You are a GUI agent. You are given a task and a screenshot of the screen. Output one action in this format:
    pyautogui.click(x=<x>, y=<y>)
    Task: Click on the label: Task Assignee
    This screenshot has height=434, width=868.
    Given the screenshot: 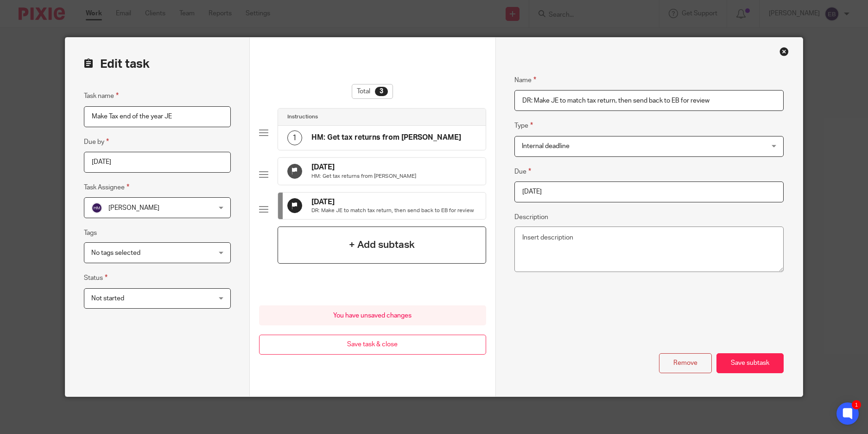 What is the action you would take?
    pyautogui.click(x=107, y=187)
    